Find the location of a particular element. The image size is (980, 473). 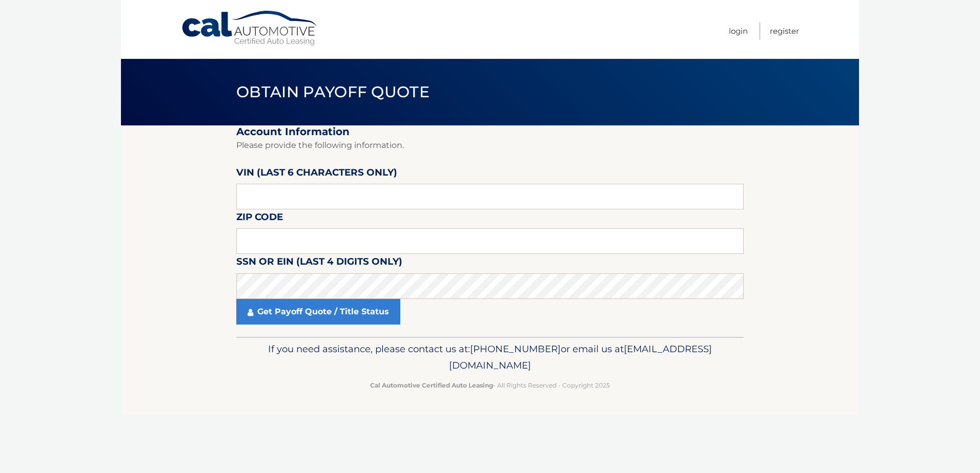

span: Obtain Payoff Quote is located at coordinates (333, 91).